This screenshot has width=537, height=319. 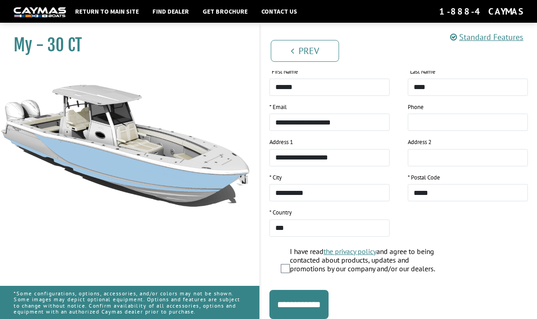 I want to click on a: the privacy policy, so click(x=350, y=251).